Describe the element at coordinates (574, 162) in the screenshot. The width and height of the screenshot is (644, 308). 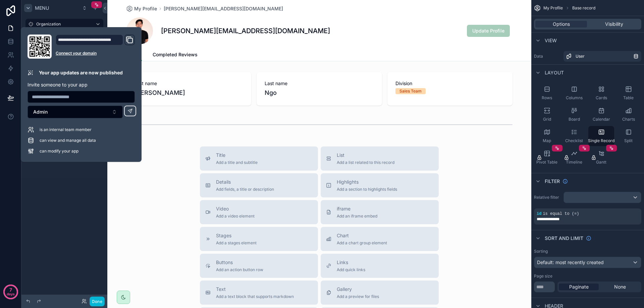
I see `span: Timeline` at that location.